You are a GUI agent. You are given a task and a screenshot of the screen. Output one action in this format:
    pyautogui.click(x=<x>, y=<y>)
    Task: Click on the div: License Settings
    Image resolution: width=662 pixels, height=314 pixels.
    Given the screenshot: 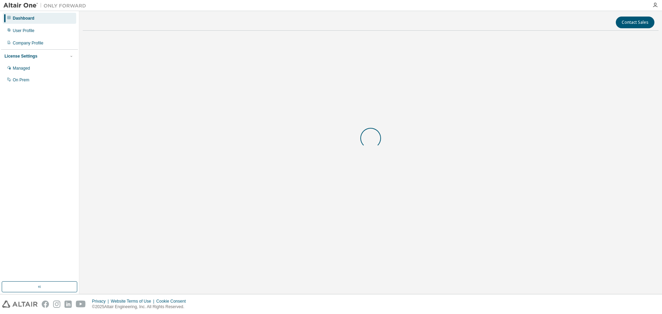 What is the action you would take?
    pyautogui.click(x=21, y=56)
    